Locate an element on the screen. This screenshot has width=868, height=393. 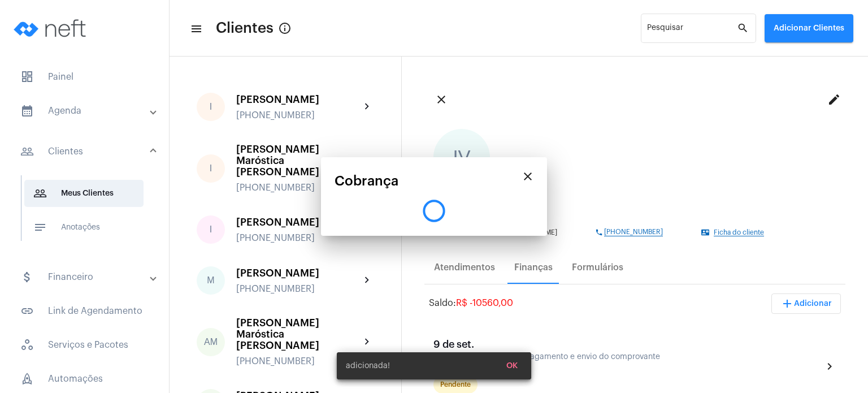
span: Painel is located at coordinates (84, 77).